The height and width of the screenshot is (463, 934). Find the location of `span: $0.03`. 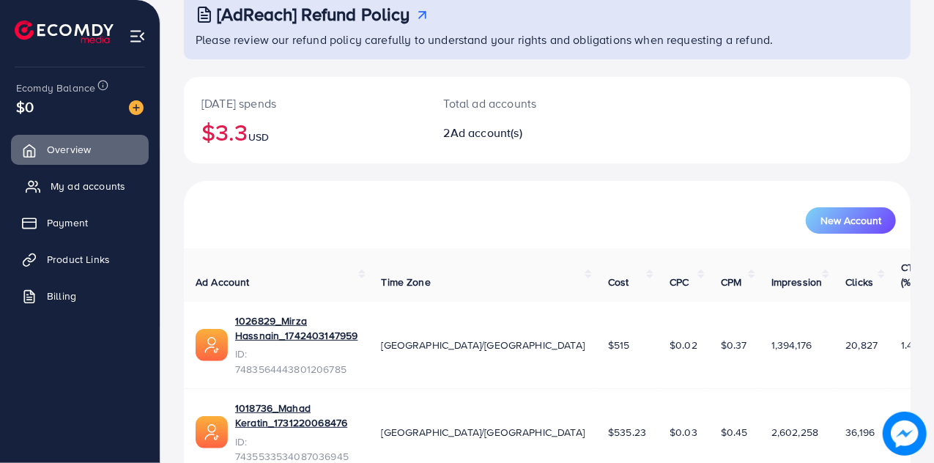

span: $0.03 is located at coordinates (684, 432).